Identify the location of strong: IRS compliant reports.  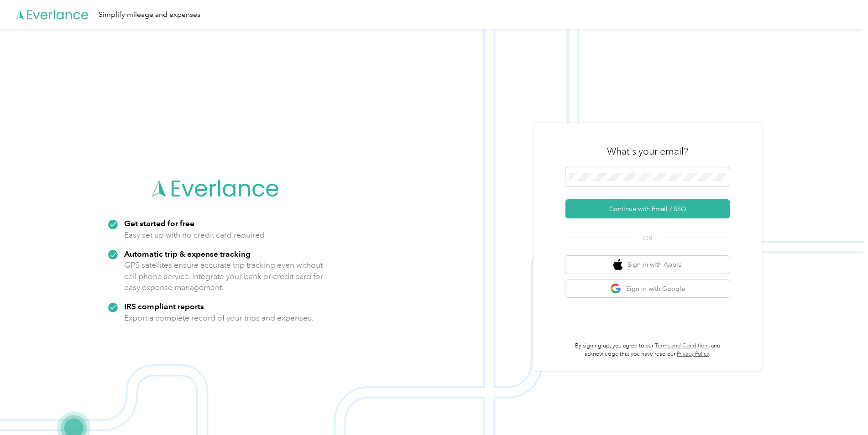
(163, 306).